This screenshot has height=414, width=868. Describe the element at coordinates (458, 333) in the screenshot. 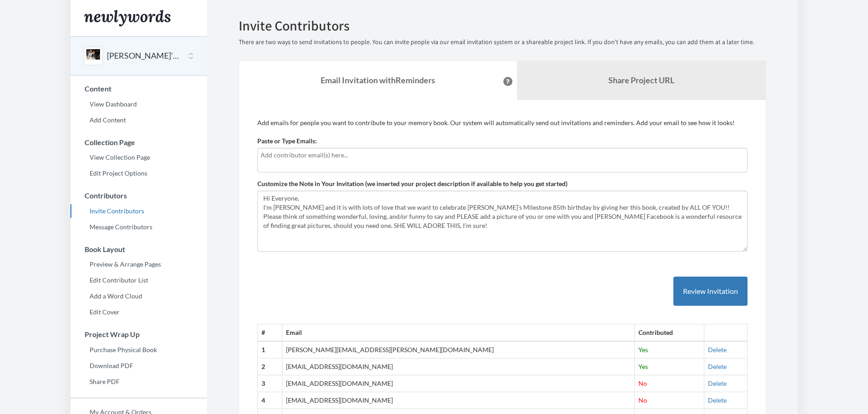

I see `th: Email` at that location.